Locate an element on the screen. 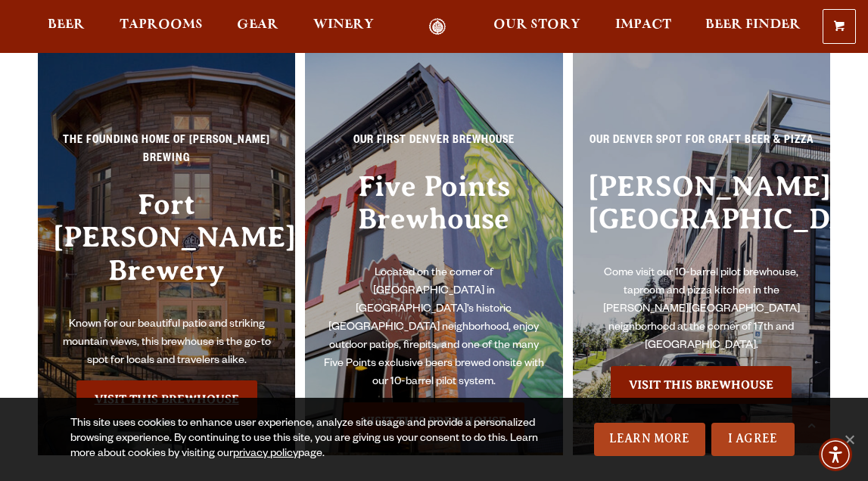 Image resolution: width=868 pixels, height=481 pixels. span: Winery is located at coordinates (344, 25).